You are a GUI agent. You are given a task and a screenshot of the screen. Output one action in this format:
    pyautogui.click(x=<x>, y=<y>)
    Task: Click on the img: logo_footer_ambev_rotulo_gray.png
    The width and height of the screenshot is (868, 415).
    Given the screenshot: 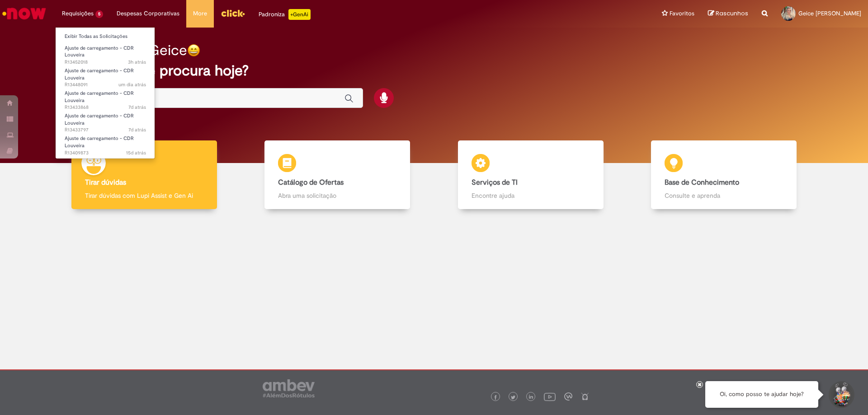 What is the action you would take?
    pyautogui.click(x=288, y=388)
    